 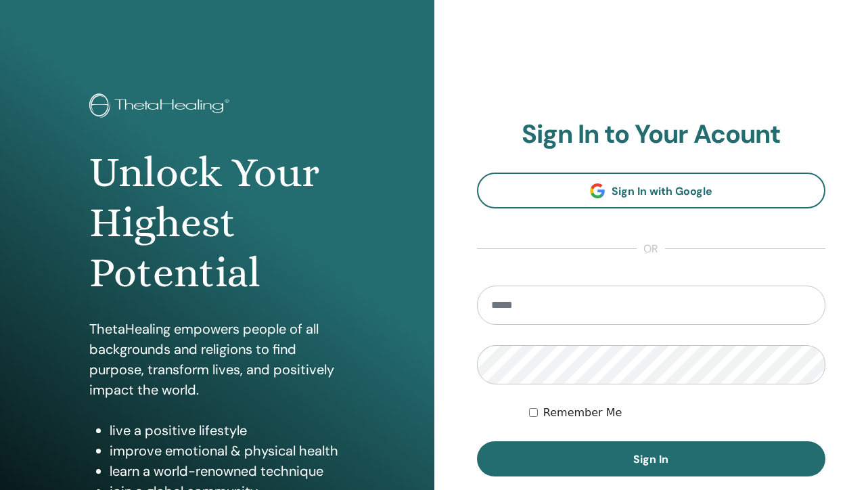 I want to click on span: Sign In, so click(x=651, y=459).